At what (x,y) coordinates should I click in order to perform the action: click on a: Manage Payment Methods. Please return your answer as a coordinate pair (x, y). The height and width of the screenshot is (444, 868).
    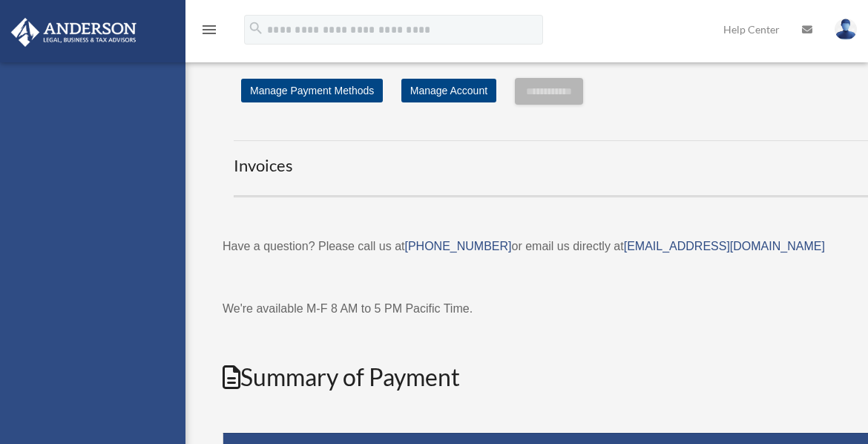
    Looking at the image, I should click on (311, 91).